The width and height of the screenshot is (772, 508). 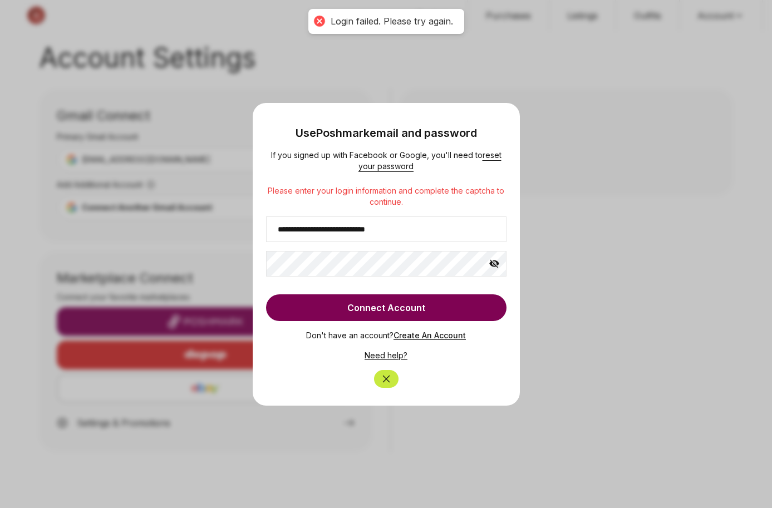 I want to click on div: If you signed up with Facebook or Google, you'll need to, so click(x=386, y=161).